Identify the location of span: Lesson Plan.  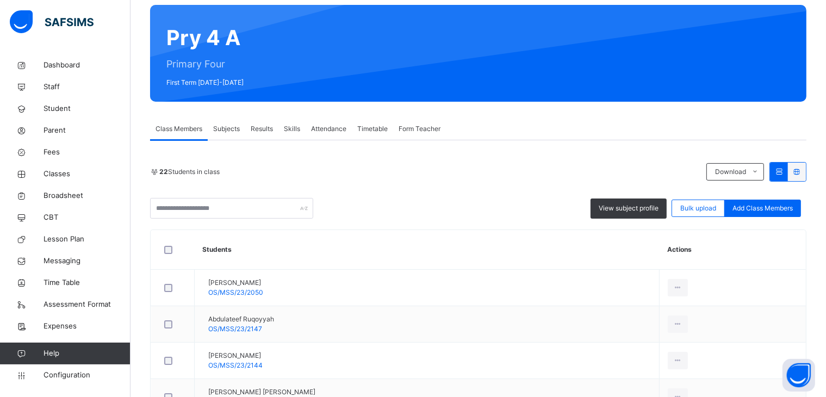
(87, 239).